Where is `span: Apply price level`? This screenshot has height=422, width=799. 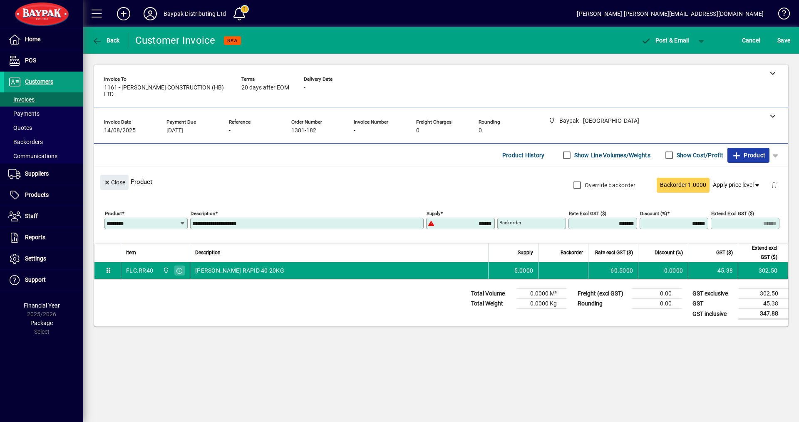 span: Apply price level is located at coordinates (737, 185).